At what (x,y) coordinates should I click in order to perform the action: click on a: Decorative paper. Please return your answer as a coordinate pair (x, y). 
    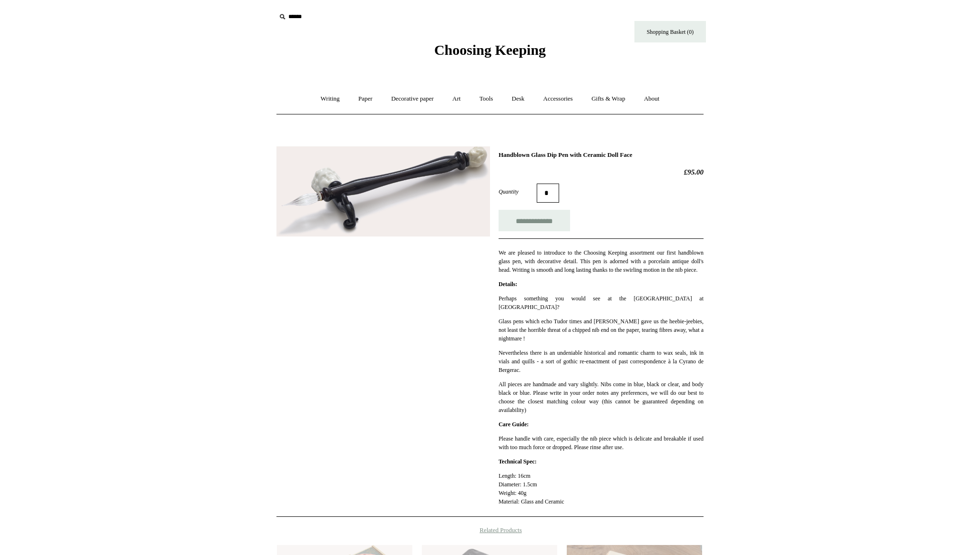
    Looking at the image, I should click on (412, 99).